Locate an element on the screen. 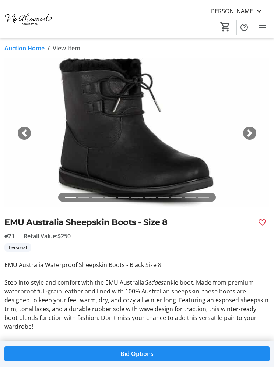 The height and width of the screenshot is (367, 274). h2: EMU Australia Sheepskin Boots - Size 8 is located at coordinates (128, 223).